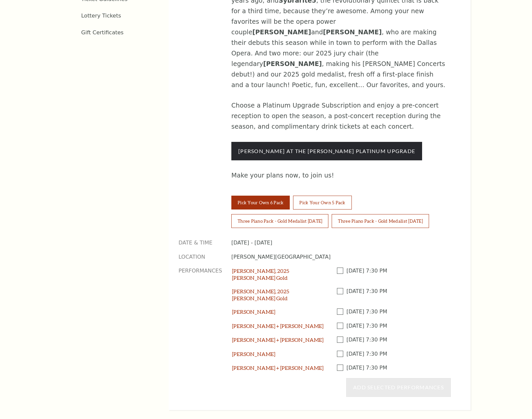 The width and height of the screenshot is (532, 419). Describe the element at coordinates (200, 243) in the screenshot. I see `p: Date & Time` at that location.